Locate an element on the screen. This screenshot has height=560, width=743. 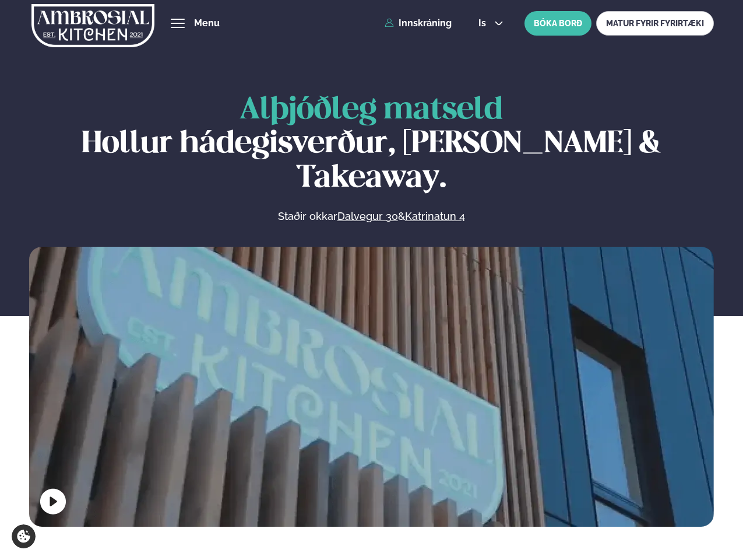
a: MATUR FYRIR FYRIRTÆKI is located at coordinates (655, 23).